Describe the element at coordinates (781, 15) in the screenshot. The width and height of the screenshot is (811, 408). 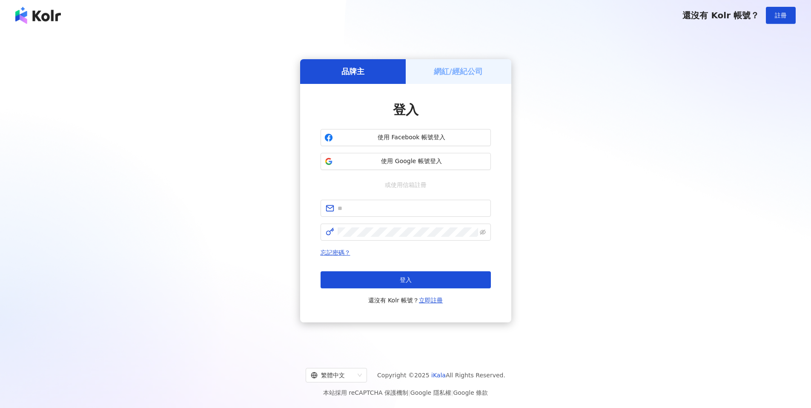
I see `span: 註冊` at that location.